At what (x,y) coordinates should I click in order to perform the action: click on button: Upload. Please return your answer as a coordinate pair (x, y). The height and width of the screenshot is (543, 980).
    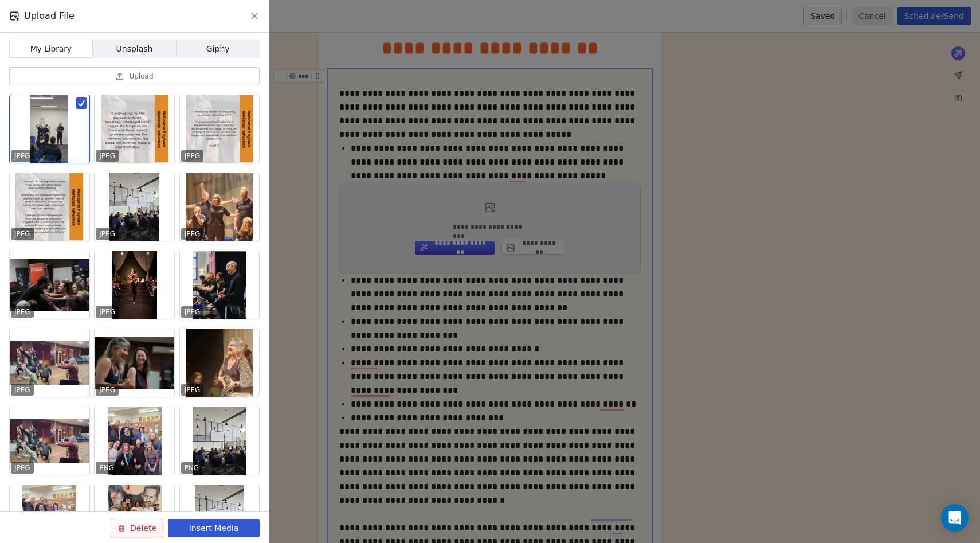
    Looking at the image, I should click on (134, 77).